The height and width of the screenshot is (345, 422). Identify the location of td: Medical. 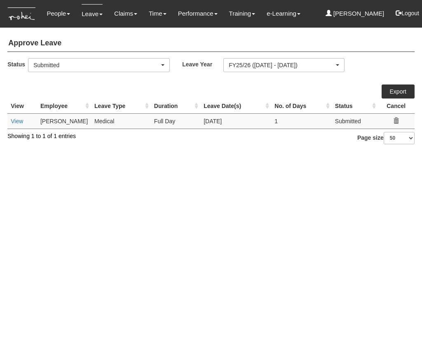
(121, 121).